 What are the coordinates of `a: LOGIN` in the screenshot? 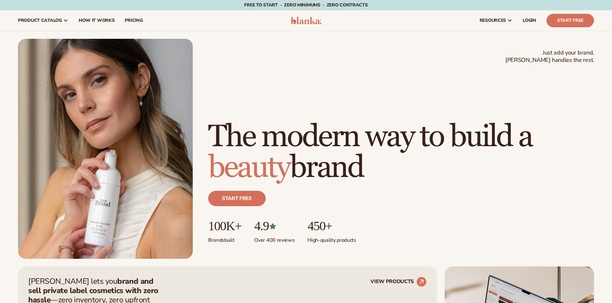 It's located at (529, 21).